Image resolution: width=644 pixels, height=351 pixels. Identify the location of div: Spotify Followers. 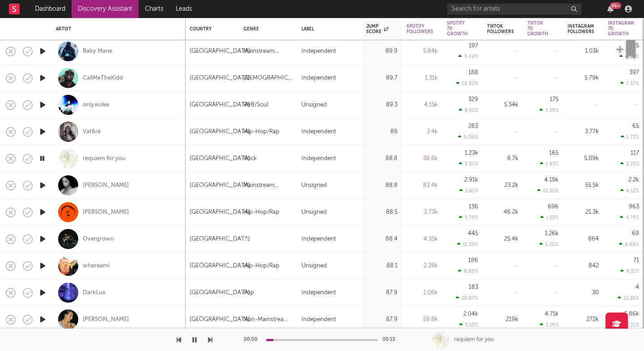
(420, 29).